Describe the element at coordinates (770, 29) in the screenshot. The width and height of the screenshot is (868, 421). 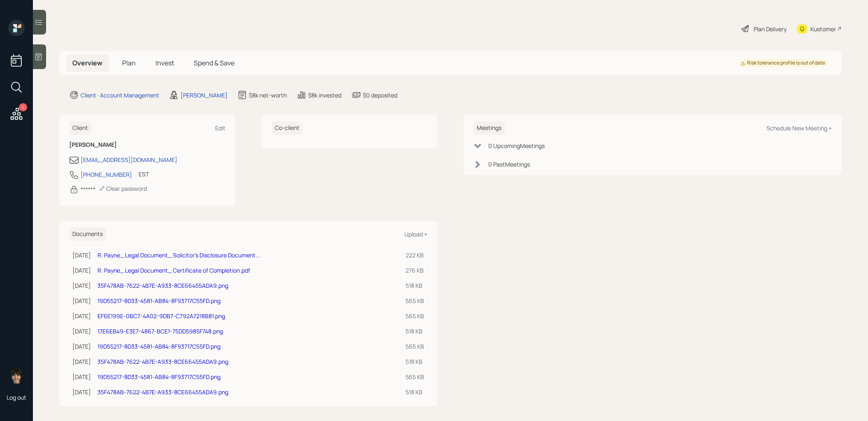
I see `div: Plan Delivery` at that location.